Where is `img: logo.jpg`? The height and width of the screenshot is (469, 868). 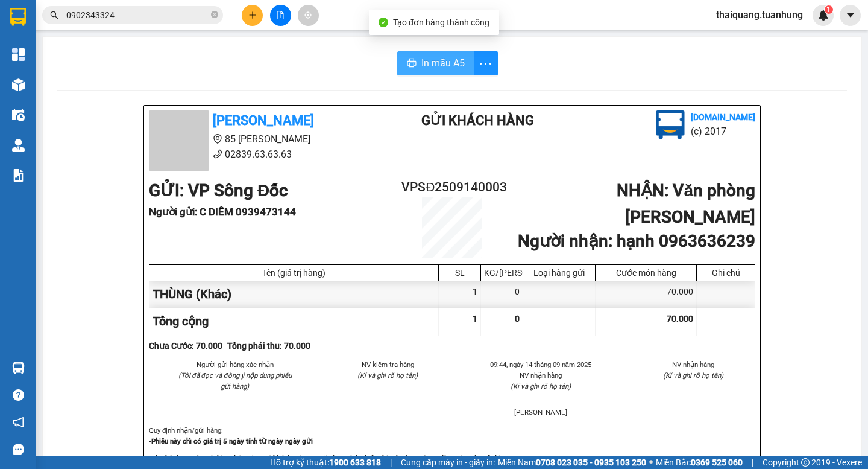
img: logo.jpg is located at coordinates (670, 125).